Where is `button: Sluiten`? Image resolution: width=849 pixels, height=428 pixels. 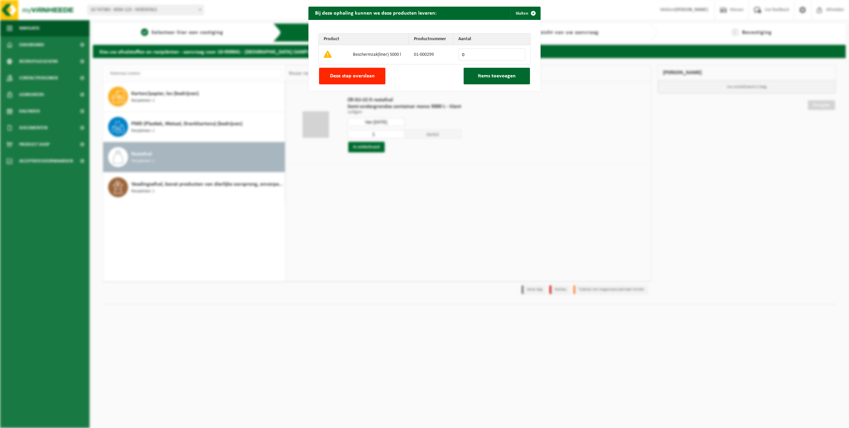
button: Sluiten is located at coordinates (525, 13).